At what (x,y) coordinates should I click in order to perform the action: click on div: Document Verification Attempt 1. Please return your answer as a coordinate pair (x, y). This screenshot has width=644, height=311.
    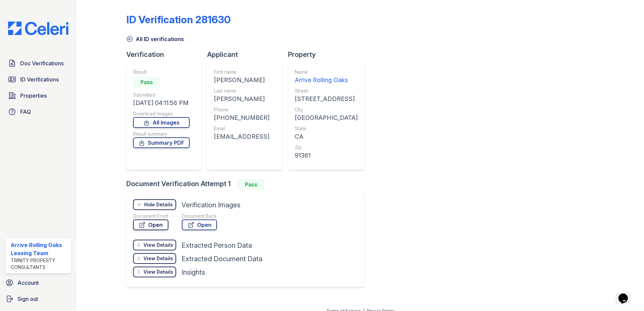
    Looking at the image, I should click on (248, 184).